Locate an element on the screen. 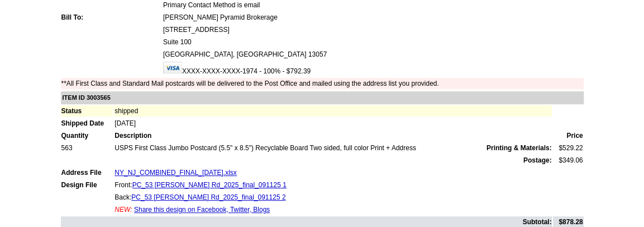 The image size is (644, 227). td: Suite 100 is located at coordinates (373, 42).